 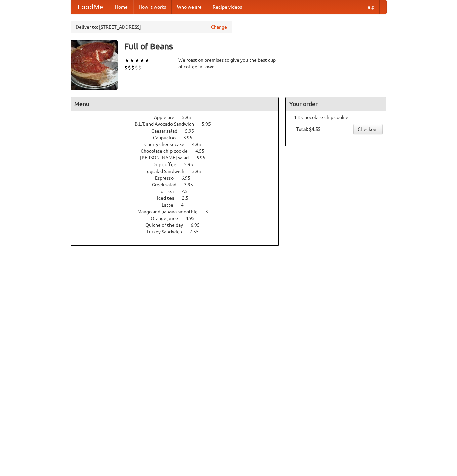 I want to click on span: Mango and banana smoothie, so click(x=171, y=212).